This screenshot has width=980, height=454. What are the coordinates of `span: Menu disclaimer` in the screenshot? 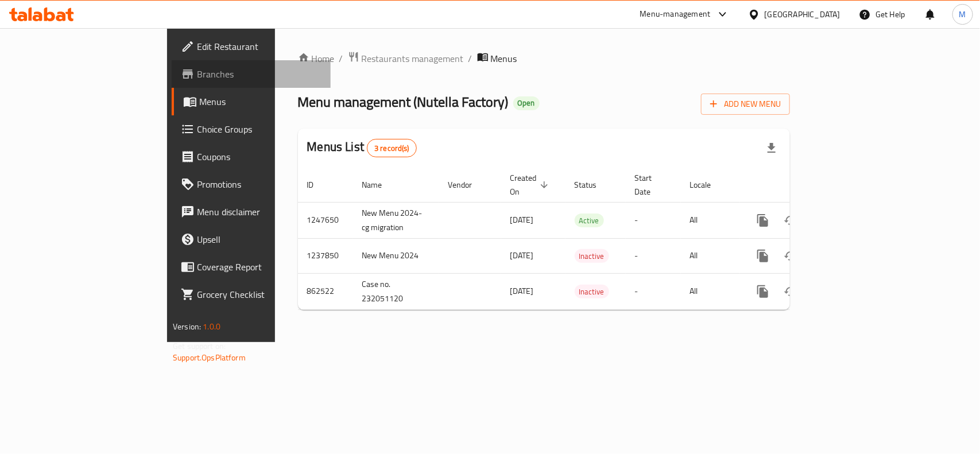 It's located at (259, 212).